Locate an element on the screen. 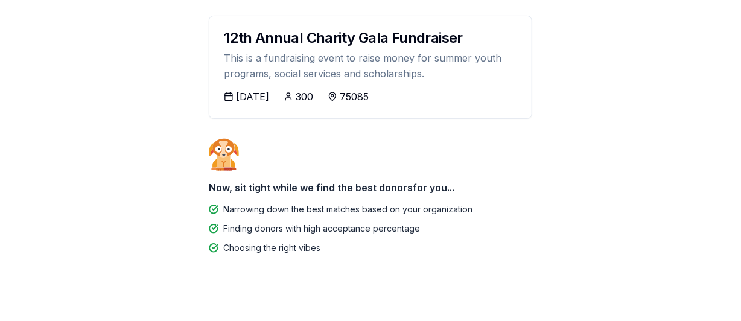 The image size is (741, 321). img: Dog waiting patiently is located at coordinates (224, 154).